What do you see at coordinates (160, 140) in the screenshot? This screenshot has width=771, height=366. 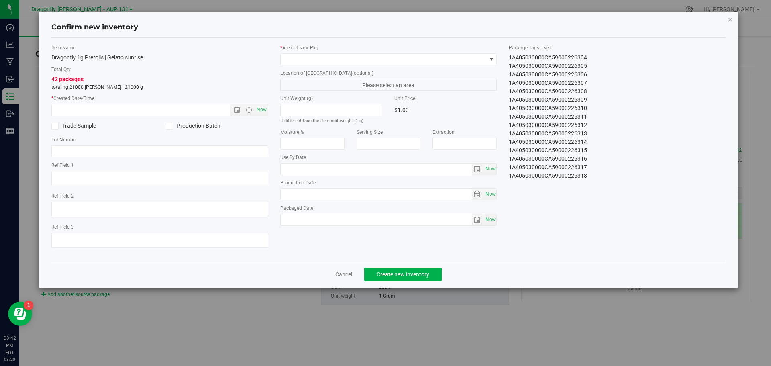 I see `label: Lot Number` at bounding box center [160, 140].